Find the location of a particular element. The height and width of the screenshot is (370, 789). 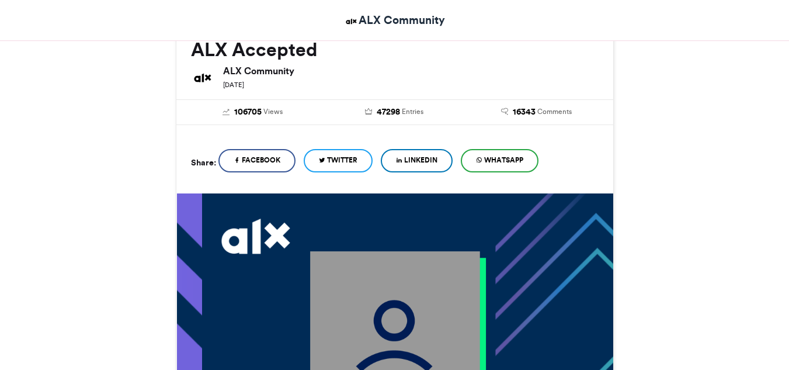

span: LinkedIn is located at coordinates (421, 160).